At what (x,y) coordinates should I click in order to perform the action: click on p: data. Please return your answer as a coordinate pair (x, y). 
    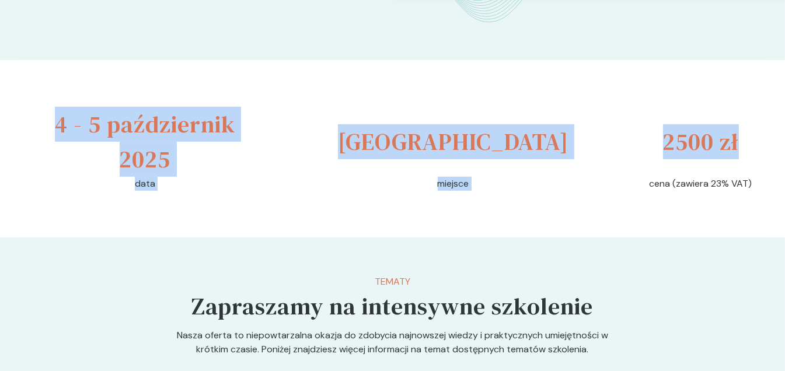
    Looking at the image, I should click on (145, 184).